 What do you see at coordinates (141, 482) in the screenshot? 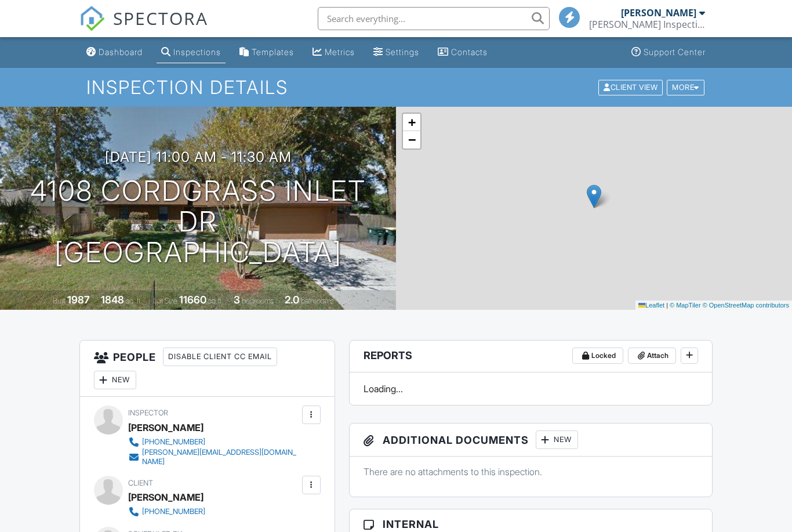
I see `span: Client` at bounding box center [141, 482].